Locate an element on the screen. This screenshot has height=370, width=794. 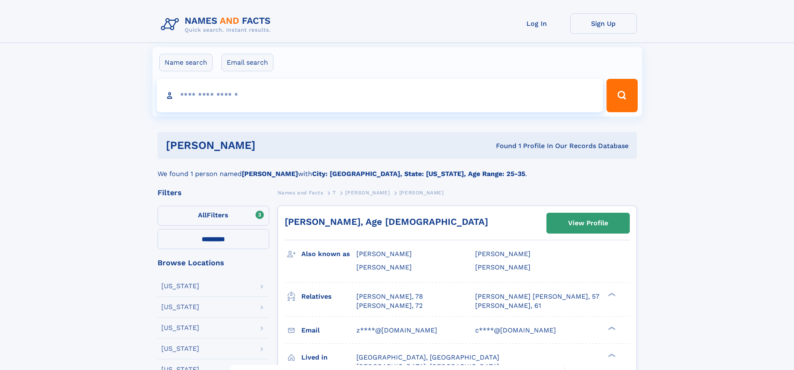
label: Name search is located at coordinates (186, 63).